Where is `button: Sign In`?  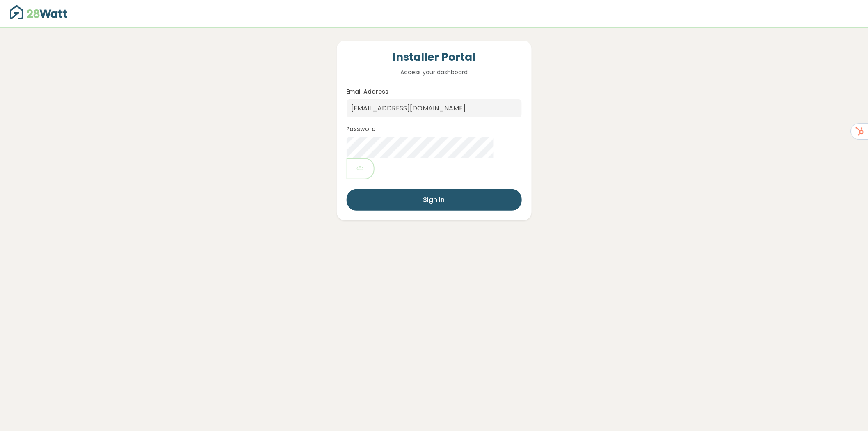
button: Sign In is located at coordinates (434, 200).